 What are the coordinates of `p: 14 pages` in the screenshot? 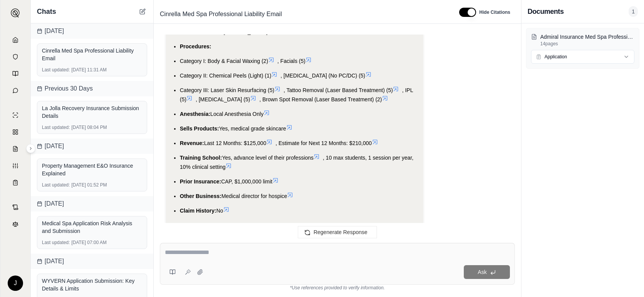 It's located at (587, 44).